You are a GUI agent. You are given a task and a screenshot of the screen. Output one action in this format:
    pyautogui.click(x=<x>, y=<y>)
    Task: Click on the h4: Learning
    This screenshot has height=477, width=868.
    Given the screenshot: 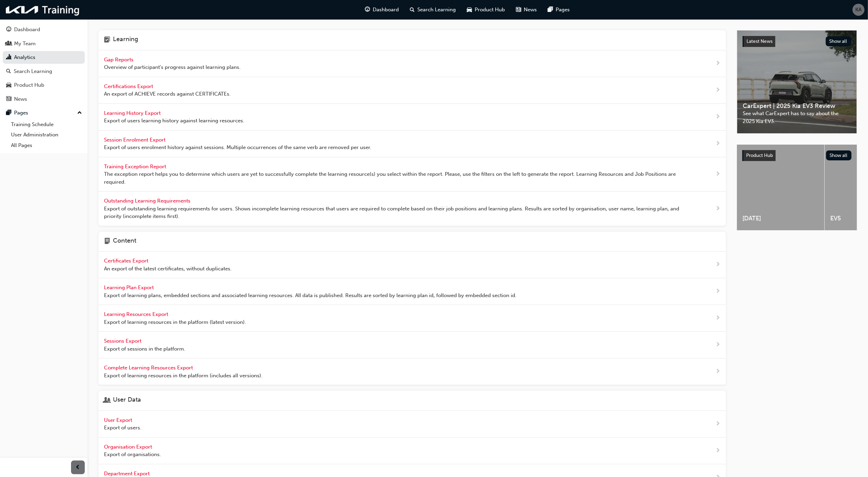 What is the action you would take?
    pyautogui.click(x=126, y=40)
    